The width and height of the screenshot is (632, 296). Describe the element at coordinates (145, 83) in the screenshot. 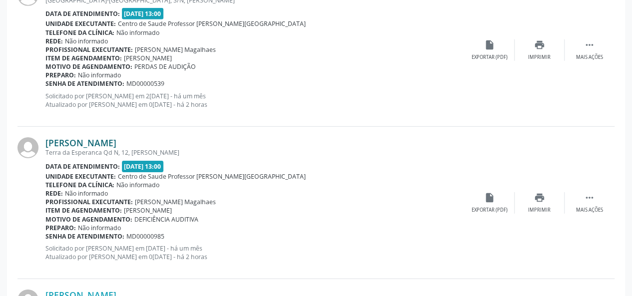

I see `span: MD00000539` at that location.